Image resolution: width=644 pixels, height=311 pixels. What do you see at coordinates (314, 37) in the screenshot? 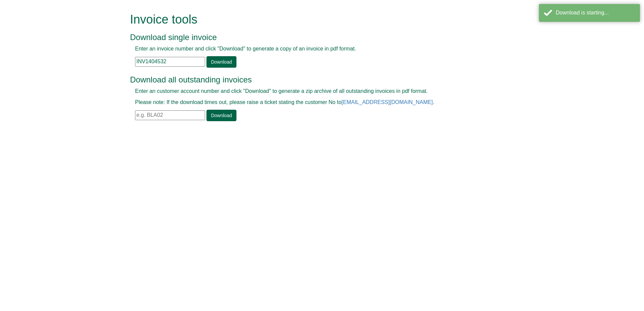
I see `h3: Download single invoice` at bounding box center [314, 37].